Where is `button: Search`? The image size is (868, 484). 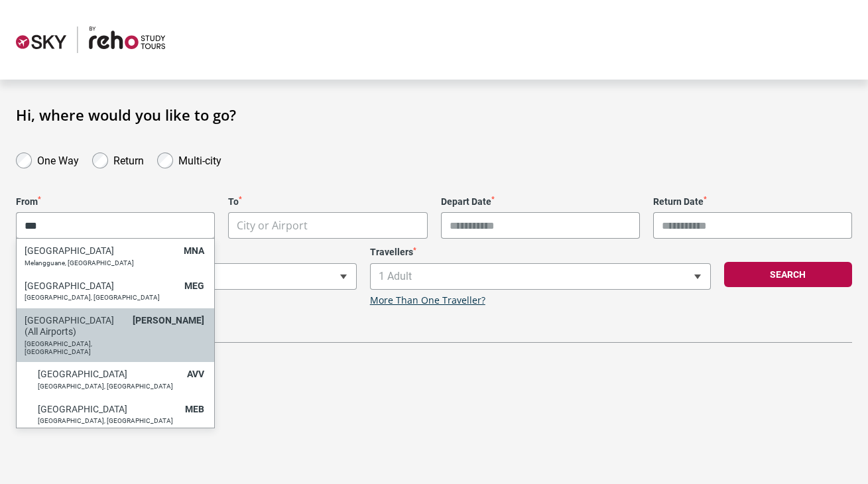
button: Search is located at coordinates (788, 274).